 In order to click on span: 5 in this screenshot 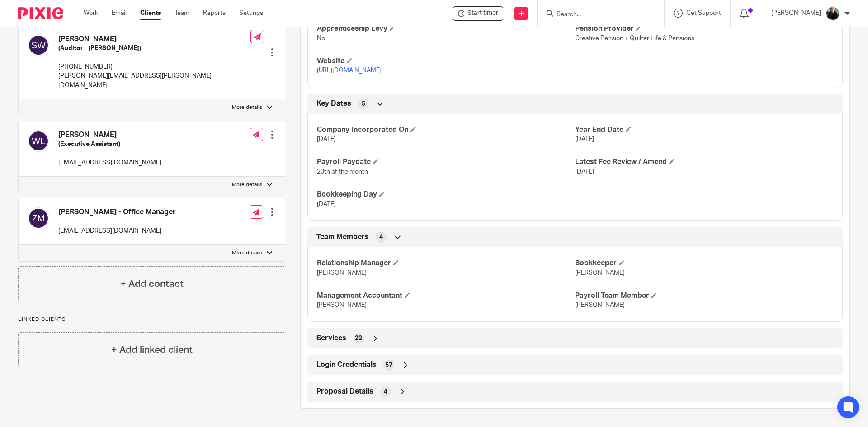, I will do `click(364, 104)`.